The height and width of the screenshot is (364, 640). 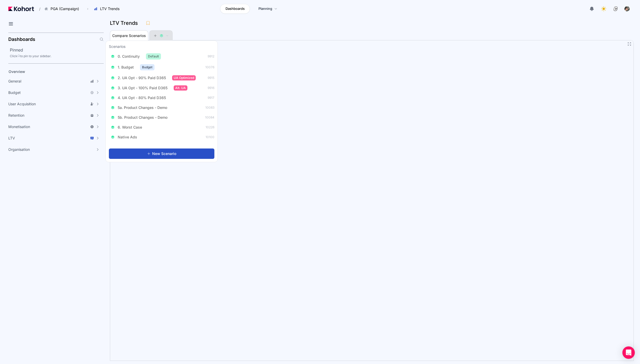 What do you see at coordinates (181, 88) in the screenshot?
I see `span: Alt. UA` at bounding box center [181, 88].